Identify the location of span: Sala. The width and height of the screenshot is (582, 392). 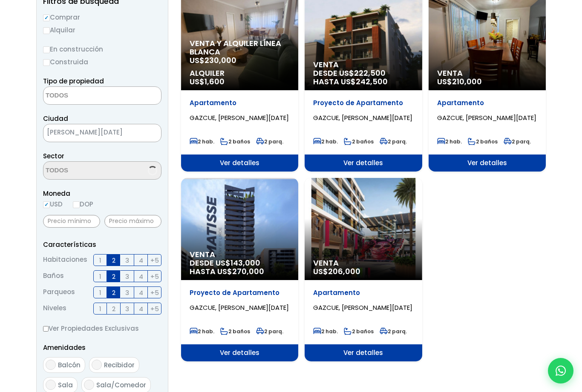
(65, 385).